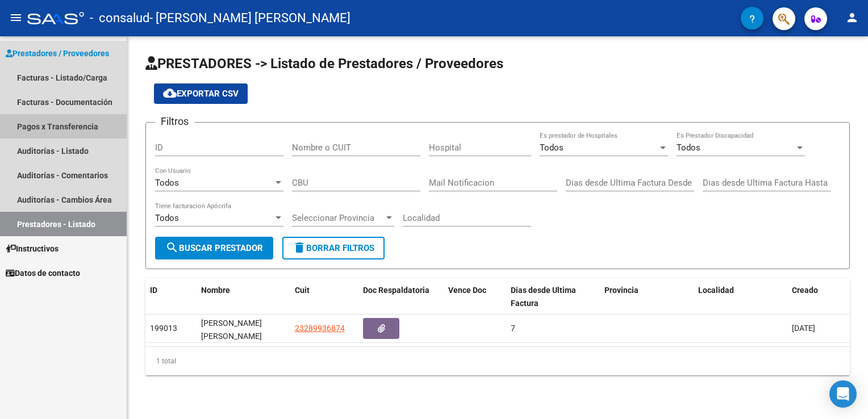 This screenshot has height=419, width=868. Describe the element at coordinates (171, 297) in the screenshot. I see `datatable-header-cell: ID` at that location.